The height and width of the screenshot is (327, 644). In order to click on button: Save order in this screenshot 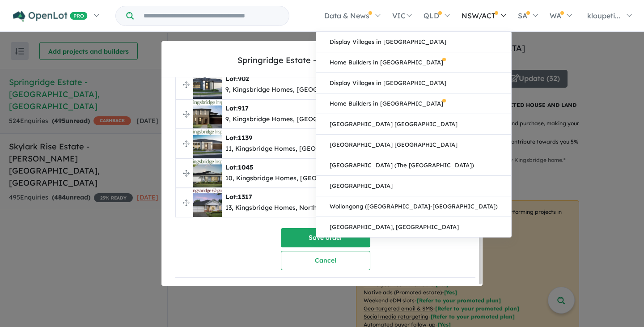, I will do `click(325, 238)`.